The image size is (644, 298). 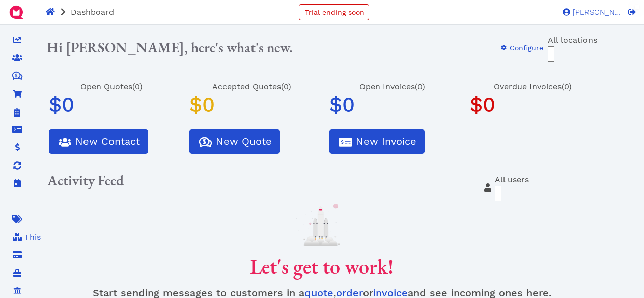 What do you see at coordinates (545, 179) in the screenshot?
I see `div: All users` at bounding box center [545, 179].